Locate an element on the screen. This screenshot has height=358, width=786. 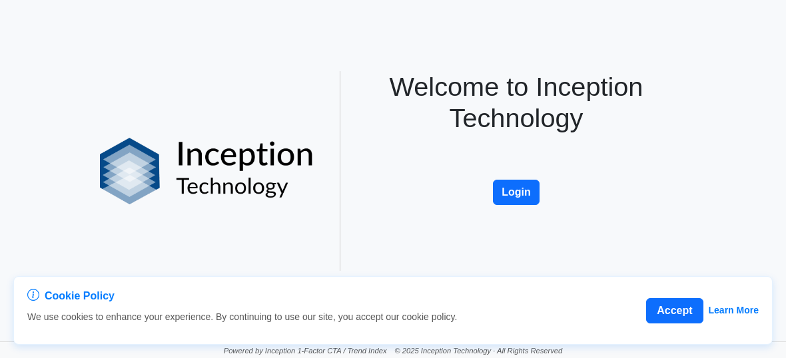
img: logo%20black.png is located at coordinates (206, 171).